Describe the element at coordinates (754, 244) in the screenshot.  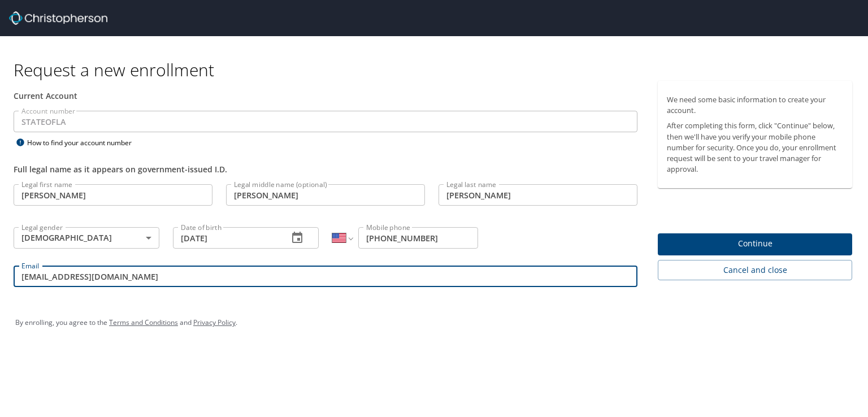
I see `span: Continue` at that location.